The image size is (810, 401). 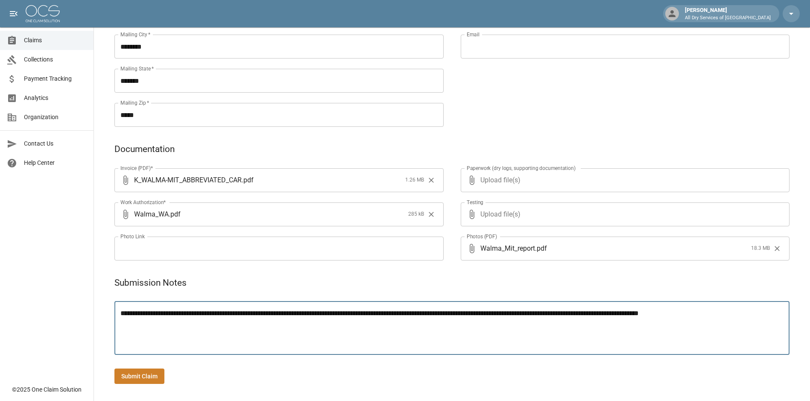 What do you see at coordinates (135, 34) in the screenshot?
I see `label: Mailing City` at bounding box center [135, 34].